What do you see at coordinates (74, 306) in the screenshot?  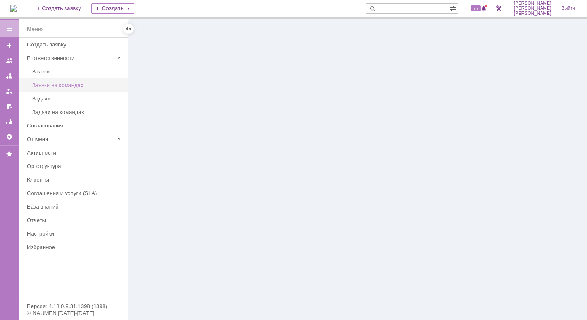 I see `div: Версия: 4.18.0.9.31.1398 (1398)` at bounding box center [74, 306].